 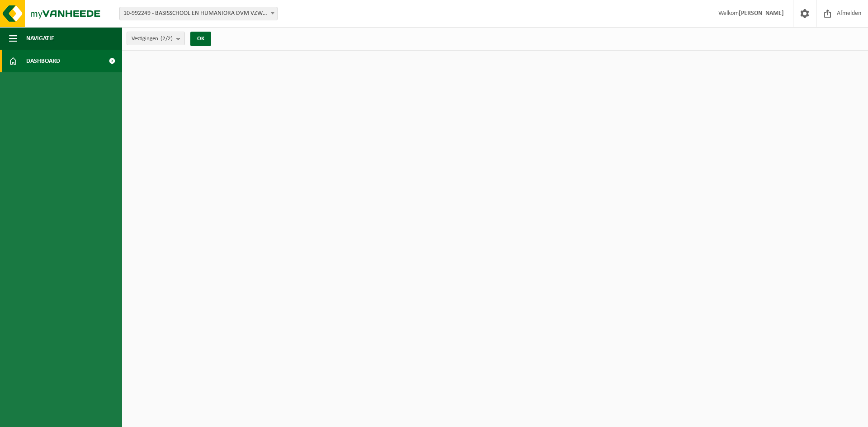 I want to click on span: Dashboard, so click(x=43, y=61).